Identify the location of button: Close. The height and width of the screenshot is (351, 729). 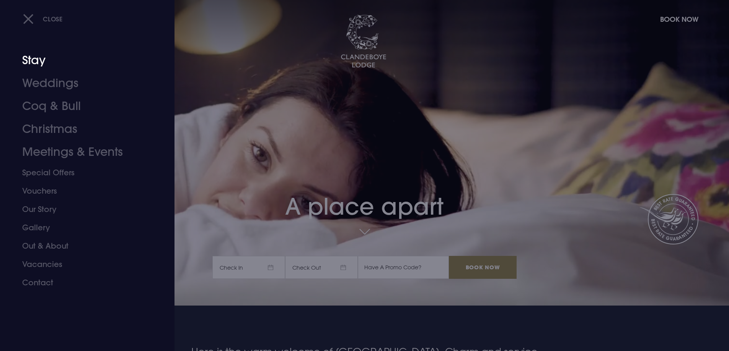
(43, 19).